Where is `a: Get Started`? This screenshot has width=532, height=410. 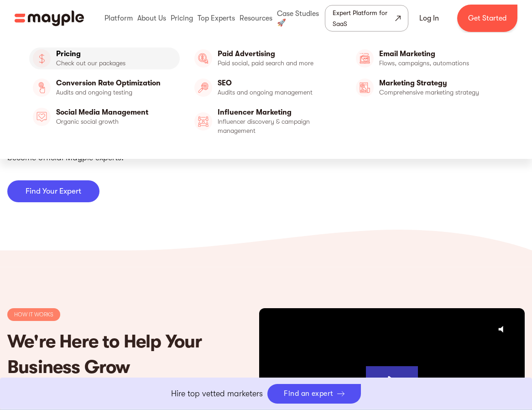
a: Get Started is located at coordinates (488, 18).